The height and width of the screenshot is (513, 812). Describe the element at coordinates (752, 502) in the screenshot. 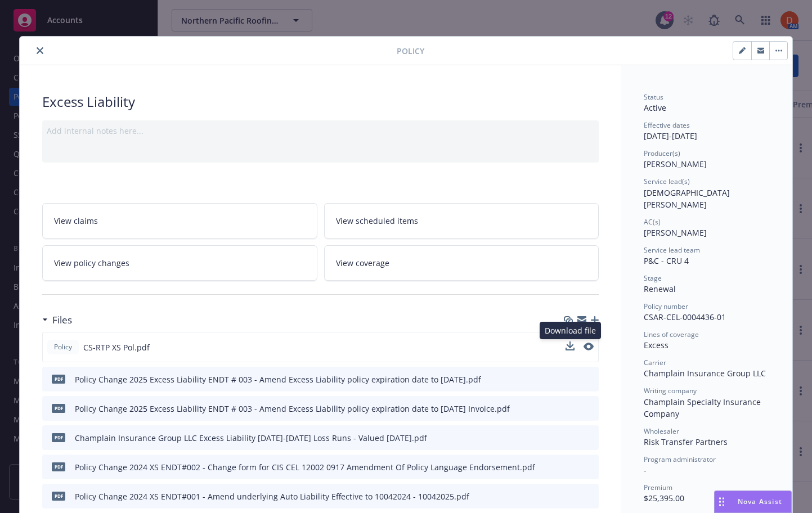

I see `button: Nova Assist` at that location.